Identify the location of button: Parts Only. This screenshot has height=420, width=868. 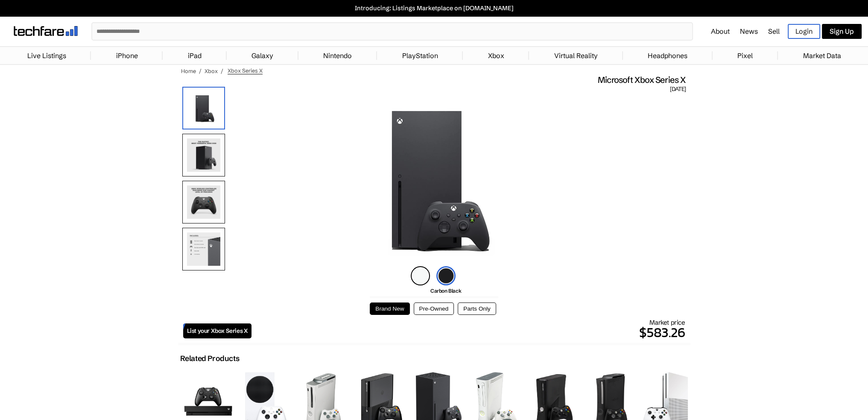
(476, 309).